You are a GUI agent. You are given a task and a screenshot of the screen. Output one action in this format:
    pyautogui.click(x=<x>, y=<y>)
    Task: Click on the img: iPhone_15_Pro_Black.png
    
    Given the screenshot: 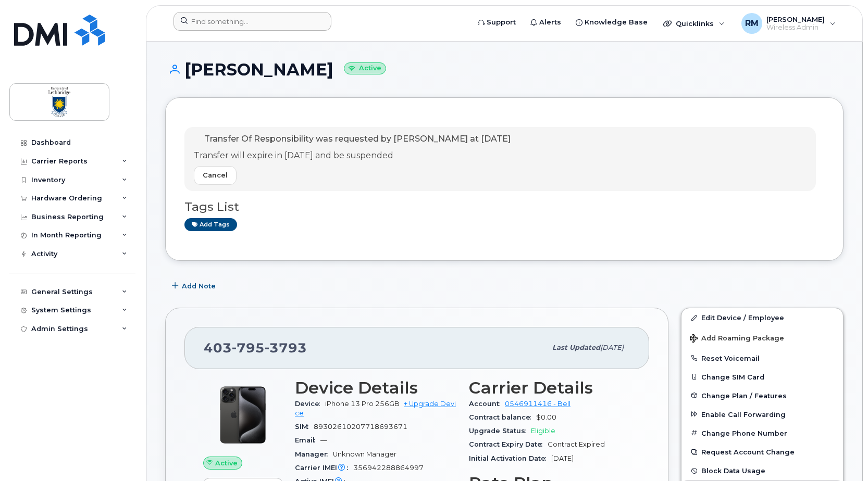 What is the action you would take?
    pyautogui.click(x=243, y=415)
    